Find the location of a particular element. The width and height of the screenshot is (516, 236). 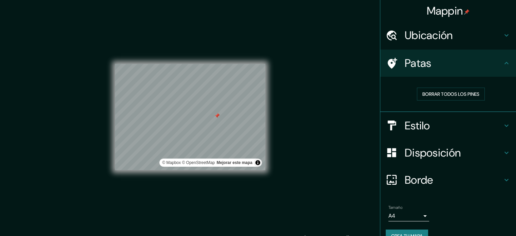

font: Borde is located at coordinates (419, 180).